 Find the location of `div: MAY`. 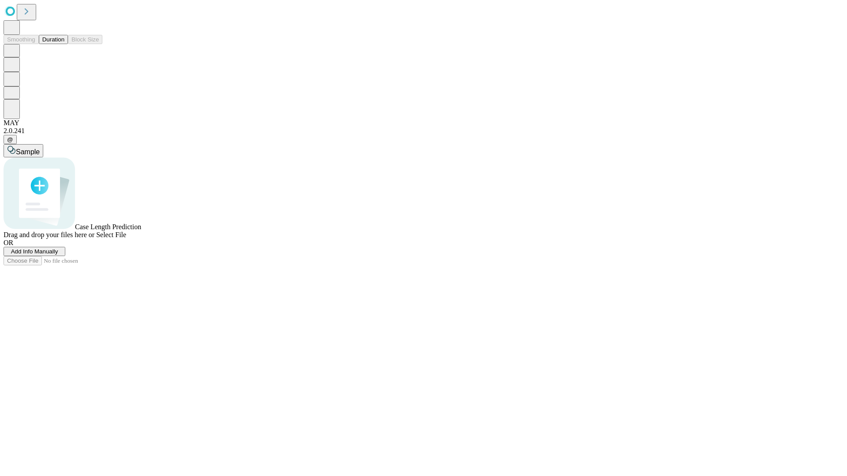

div: MAY is located at coordinates (423, 123).